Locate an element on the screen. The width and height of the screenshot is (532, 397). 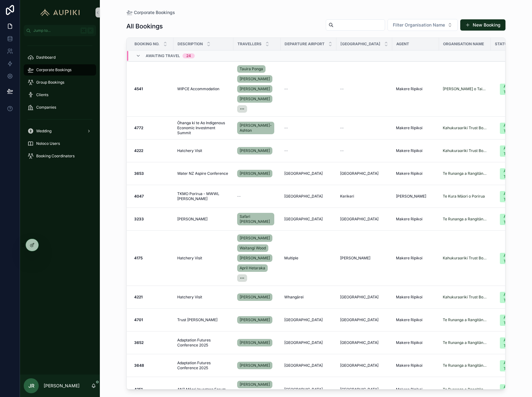
button: New Booking is located at coordinates (482, 25).